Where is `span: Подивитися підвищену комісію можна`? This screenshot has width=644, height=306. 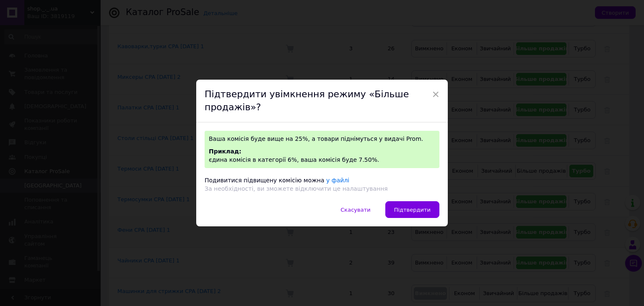 span: Подивитися підвищену комісію можна is located at coordinates (265, 180).